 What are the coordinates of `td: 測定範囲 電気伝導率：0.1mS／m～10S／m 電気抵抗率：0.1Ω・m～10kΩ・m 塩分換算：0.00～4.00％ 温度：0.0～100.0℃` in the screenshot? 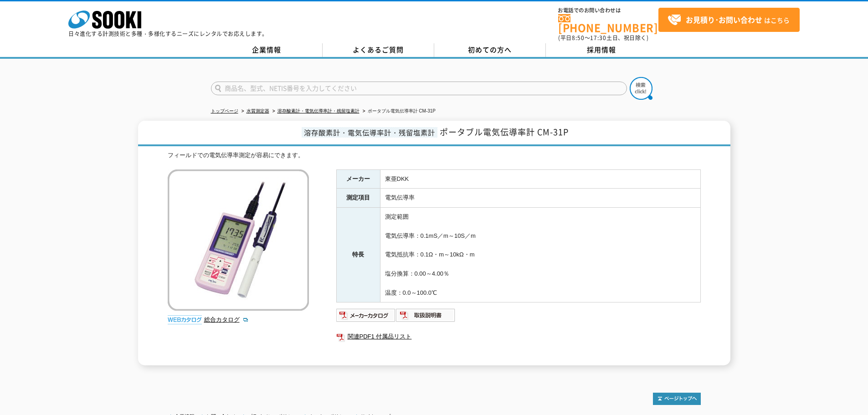 It's located at (540, 255).